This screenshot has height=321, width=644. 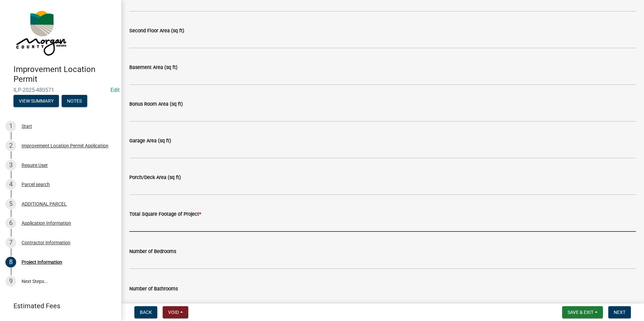 I want to click on span: Void, so click(x=174, y=312).